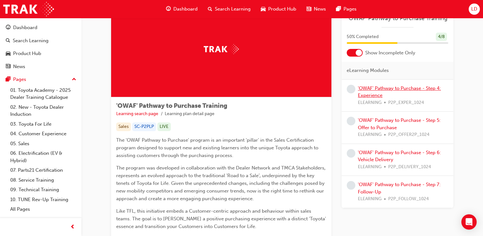 This screenshot has height=236, width=483. Describe the element at coordinates (408, 134) in the screenshot. I see `span: P2P_OFFER2P_1024` at that location.